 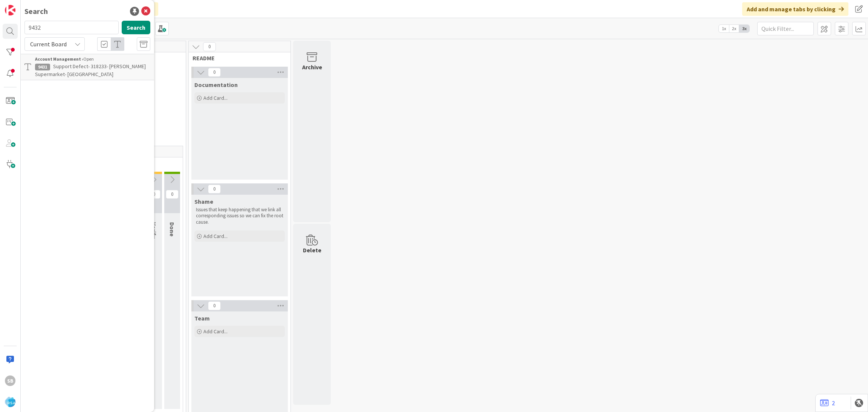 What do you see at coordinates (10, 402) in the screenshot?
I see `img: avatar` at bounding box center [10, 402].